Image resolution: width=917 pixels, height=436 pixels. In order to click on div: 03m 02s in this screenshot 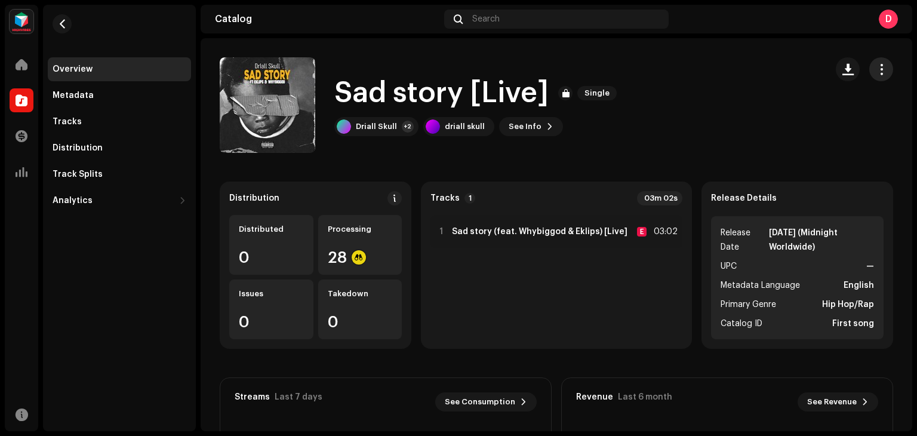, I will do `click(660, 198)`.